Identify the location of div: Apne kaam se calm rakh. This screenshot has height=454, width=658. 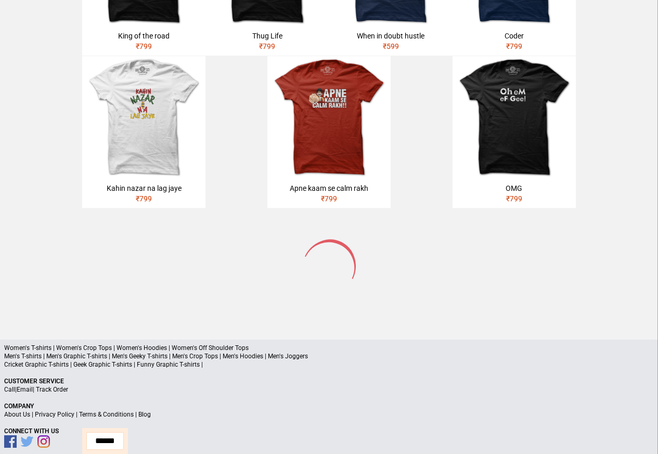
(329, 188).